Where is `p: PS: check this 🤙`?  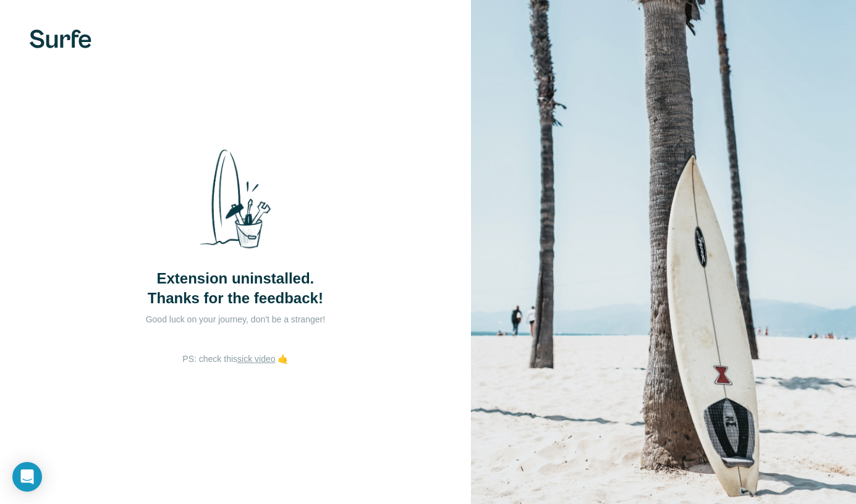 p: PS: check this 🤙 is located at coordinates (235, 359).